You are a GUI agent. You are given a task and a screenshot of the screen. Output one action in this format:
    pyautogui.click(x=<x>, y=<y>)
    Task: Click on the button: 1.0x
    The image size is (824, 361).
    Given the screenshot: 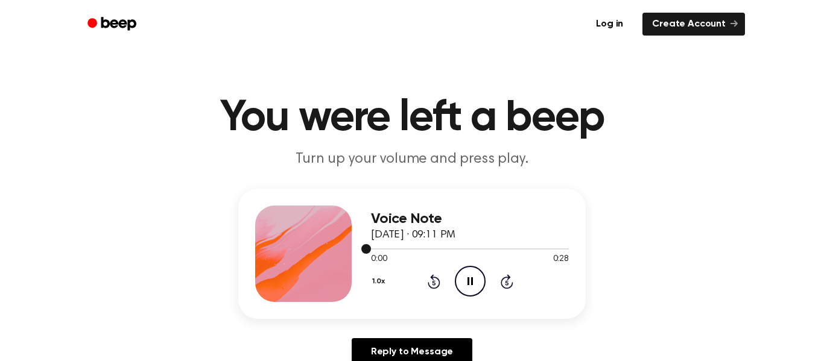 What is the action you would take?
    pyautogui.click(x=380, y=282)
    